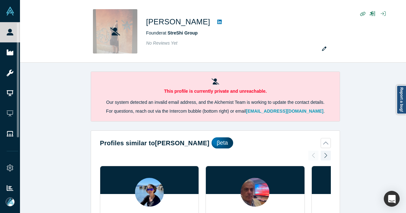  Describe the element at coordinates (10, 11) in the screenshot. I see `img: Alchemist Vault Logo` at that location.